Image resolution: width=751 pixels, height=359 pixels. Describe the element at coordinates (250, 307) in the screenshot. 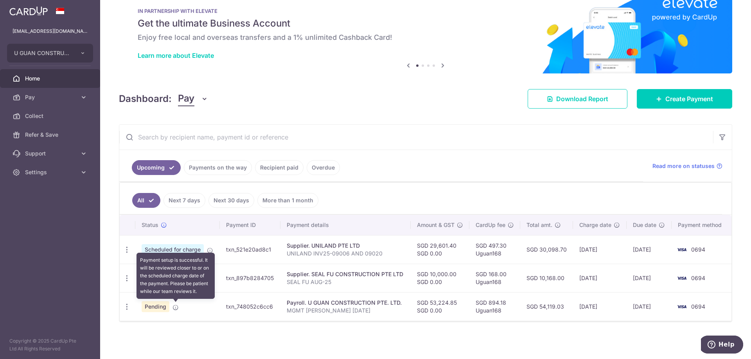

I see `td: txn_748052c6cc6` at that location.